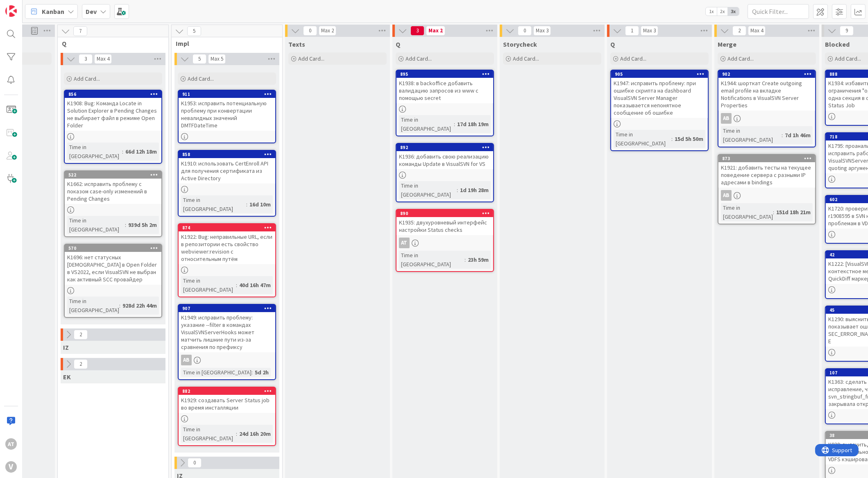 This screenshot has height=478, width=868. What do you see at coordinates (445, 157) in the screenshot?
I see `div: 892K1936: добавить свою реализацию команды Update в VisualSVN for VS` at bounding box center [445, 157].